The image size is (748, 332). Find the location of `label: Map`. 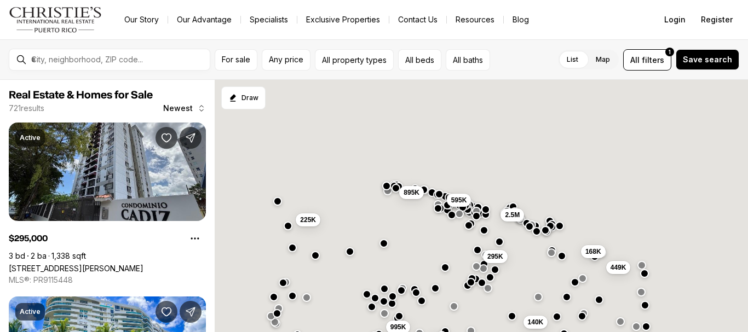

label: Map is located at coordinates (603, 60).